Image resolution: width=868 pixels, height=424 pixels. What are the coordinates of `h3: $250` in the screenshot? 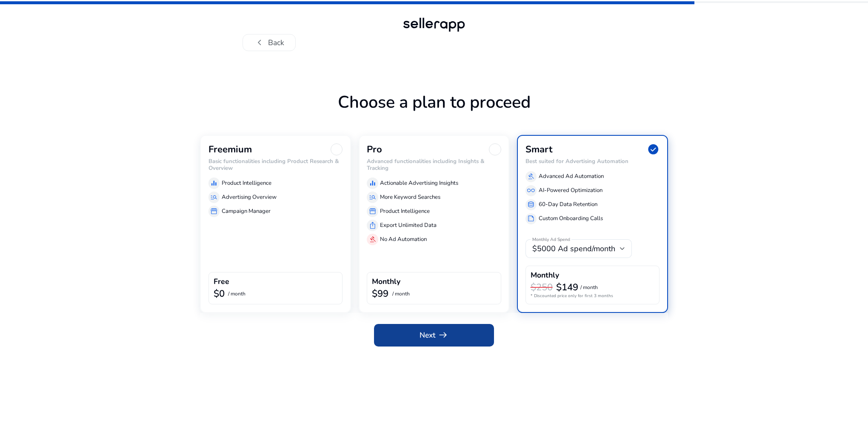 It's located at (542, 287).